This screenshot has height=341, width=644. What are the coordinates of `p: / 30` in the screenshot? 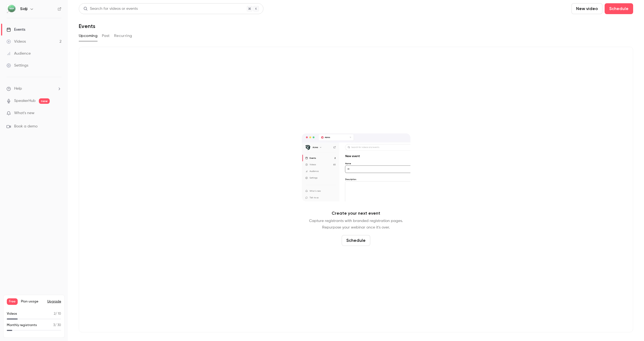 It's located at (57, 325).